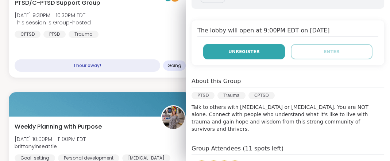 The image size is (390, 161). What do you see at coordinates (244, 52) in the screenshot?
I see `span: Unregister` at bounding box center [244, 52].